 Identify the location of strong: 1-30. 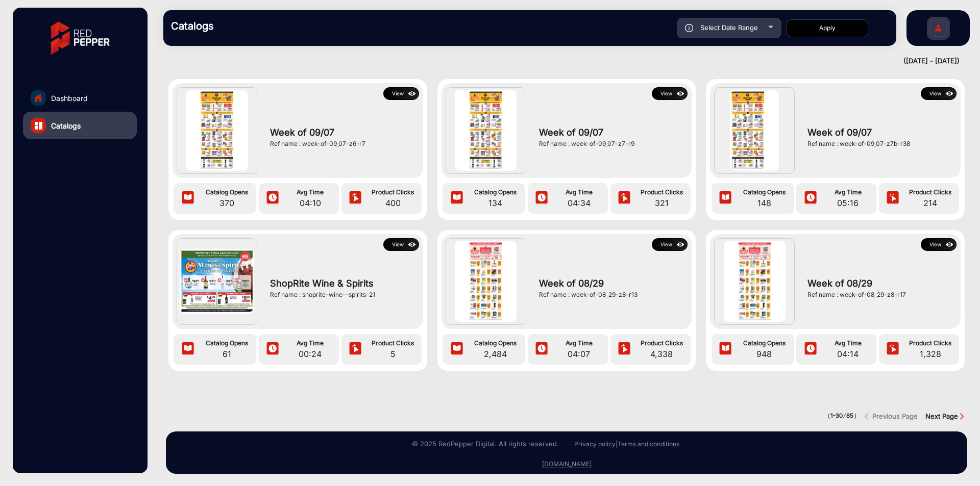
(836, 415).